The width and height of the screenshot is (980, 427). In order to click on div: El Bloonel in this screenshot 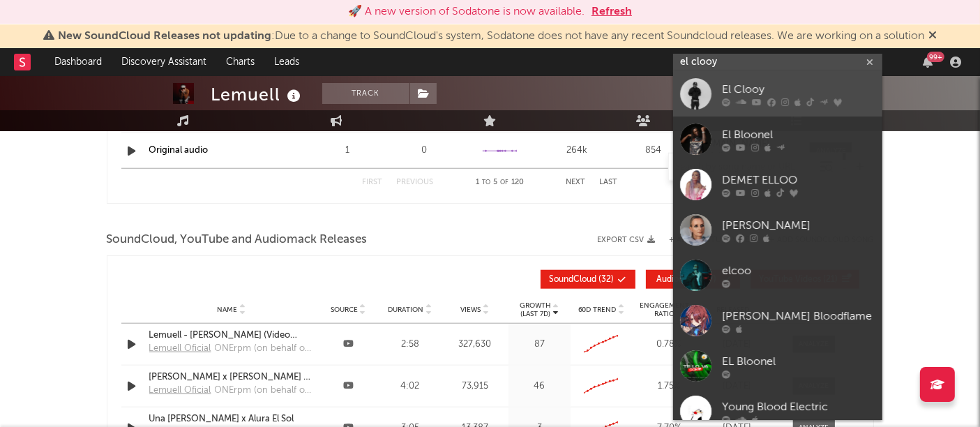, I will do `click(799, 136)`.